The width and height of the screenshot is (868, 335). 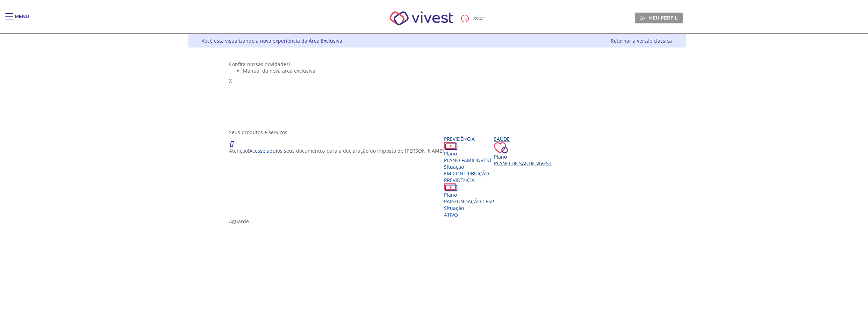 What do you see at coordinates (437, 176) in the screenshot?
I see `section: <span lang="en" dir="ltr">ProdutosCard</span>` at bounding box center [437, 176].